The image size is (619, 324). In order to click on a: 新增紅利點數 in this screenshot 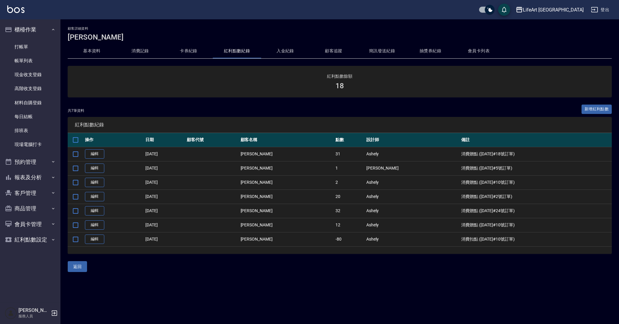, I will do `click(596, 109)`.